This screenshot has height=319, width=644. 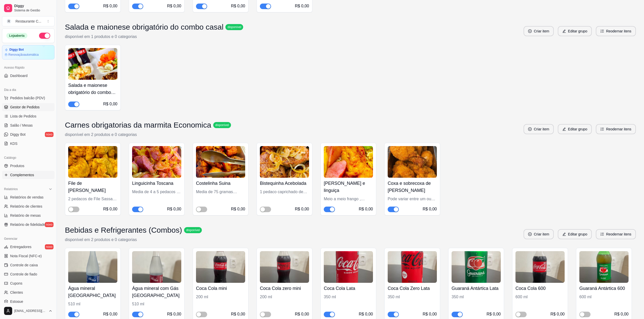 What do you see at coordinates (28, 126) in the screenshot?
I see `a: Salão / Mesas` at bounding box center [28, 126].